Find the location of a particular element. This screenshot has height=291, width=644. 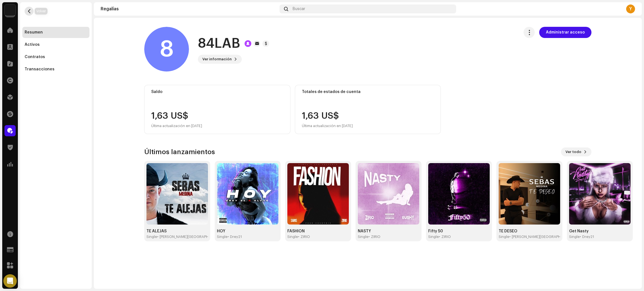

div: Resumen is located at coordinates (34, 32).